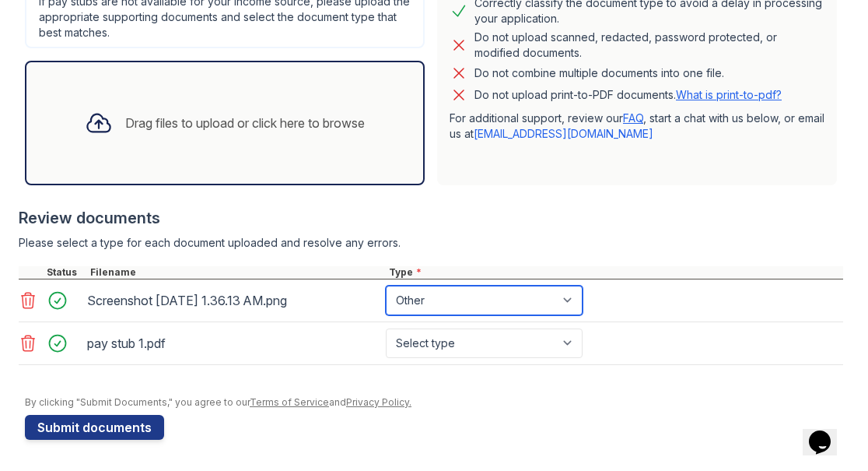 Image resolution: width=868 pixels, height=471 pixels. Describe the element at coordinates (599, 74) in the screenshot. I see `div: Do not combine multiple documents into one file.` at that location.